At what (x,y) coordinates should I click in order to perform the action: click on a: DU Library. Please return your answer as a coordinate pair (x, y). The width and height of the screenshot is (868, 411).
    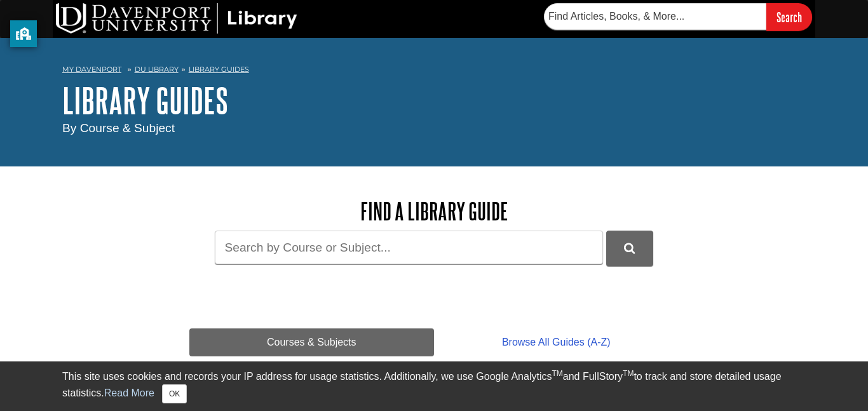
    Looking at the image, I should click on (156, 69).